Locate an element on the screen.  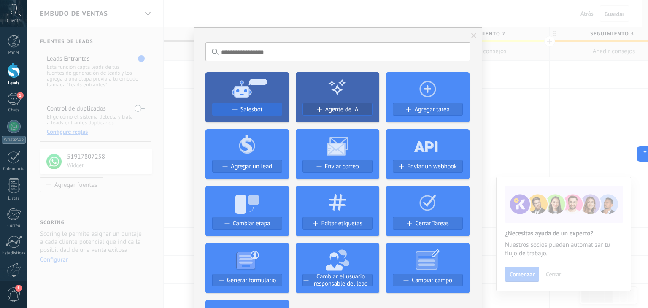
span: Cerrar Tareas is located at coordinates (432, 223).